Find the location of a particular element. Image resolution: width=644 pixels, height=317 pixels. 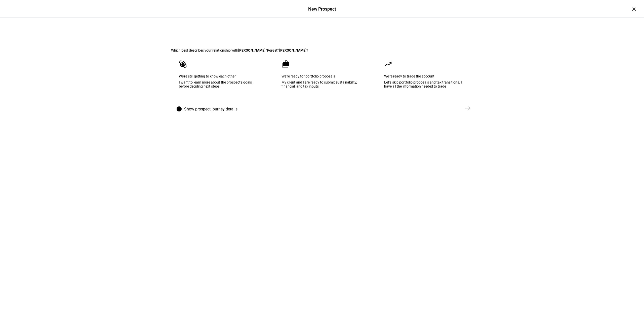

span: Show prospect journey details is located at coordinates (211, 109).